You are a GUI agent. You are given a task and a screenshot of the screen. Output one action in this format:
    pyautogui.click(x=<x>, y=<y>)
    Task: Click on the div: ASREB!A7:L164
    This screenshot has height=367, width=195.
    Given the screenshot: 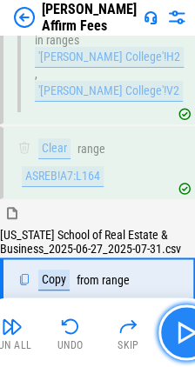 What is the action you would take?
    pyautogui.click(x=63, y=177)
    